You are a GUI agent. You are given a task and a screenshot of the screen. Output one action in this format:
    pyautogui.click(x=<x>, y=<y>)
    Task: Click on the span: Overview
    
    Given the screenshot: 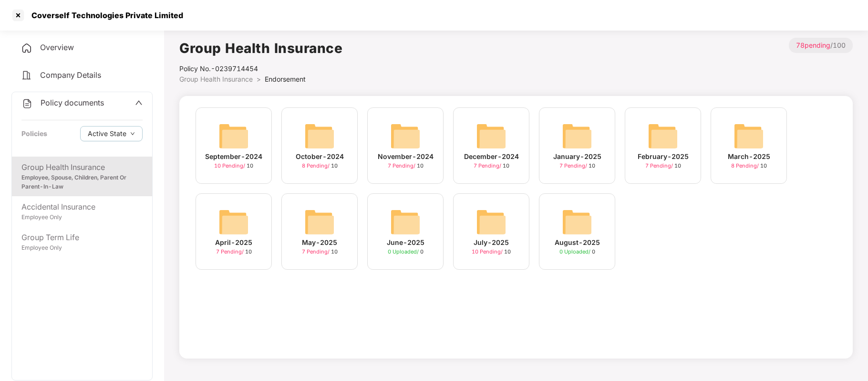 What is the action you would take?
    pyautogui.click(x=57, y=47)
    